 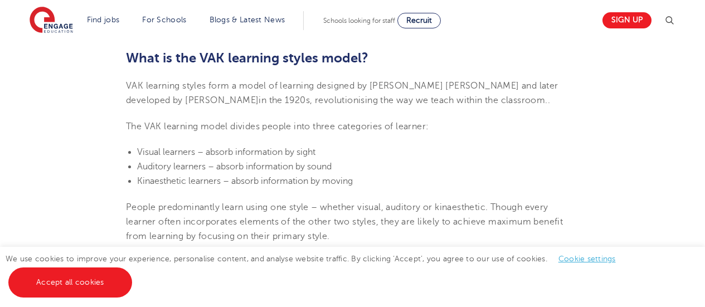 I want to click on span: Kinaesthetic learners – absorb information by moving, so click(x=245, y=181).